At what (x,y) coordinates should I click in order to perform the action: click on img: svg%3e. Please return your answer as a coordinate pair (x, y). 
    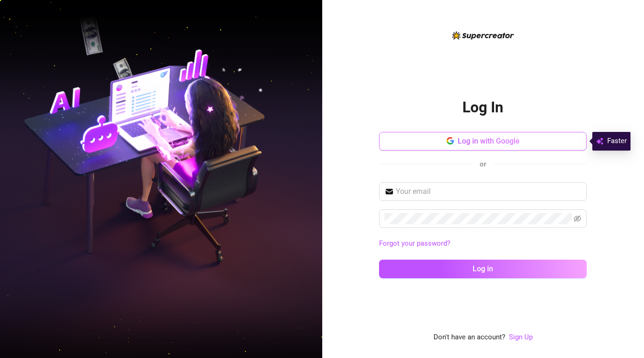
    Looking at the image, I should click on (600, 141).